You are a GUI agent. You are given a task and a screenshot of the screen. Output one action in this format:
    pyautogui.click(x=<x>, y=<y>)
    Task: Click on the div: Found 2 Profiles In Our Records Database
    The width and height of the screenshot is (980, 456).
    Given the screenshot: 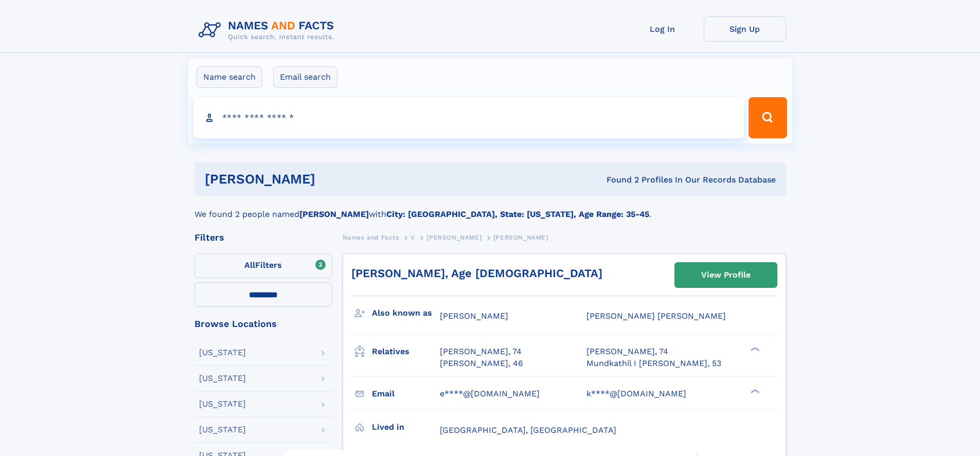 What is the action you would take?
    pyautogui.click(x=618, y=180)
    